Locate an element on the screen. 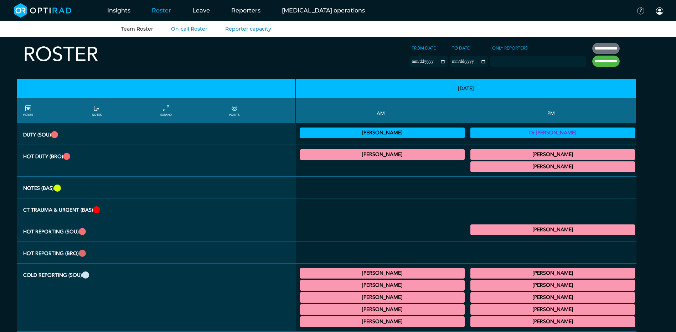  a: show/hide notes is located at coordinates (97, 111).